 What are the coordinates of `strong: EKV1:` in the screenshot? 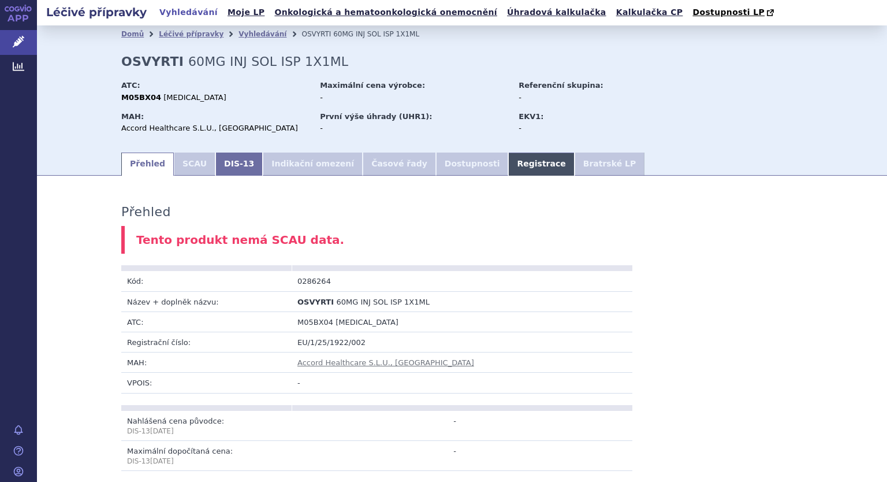 It's located at (531, 116).